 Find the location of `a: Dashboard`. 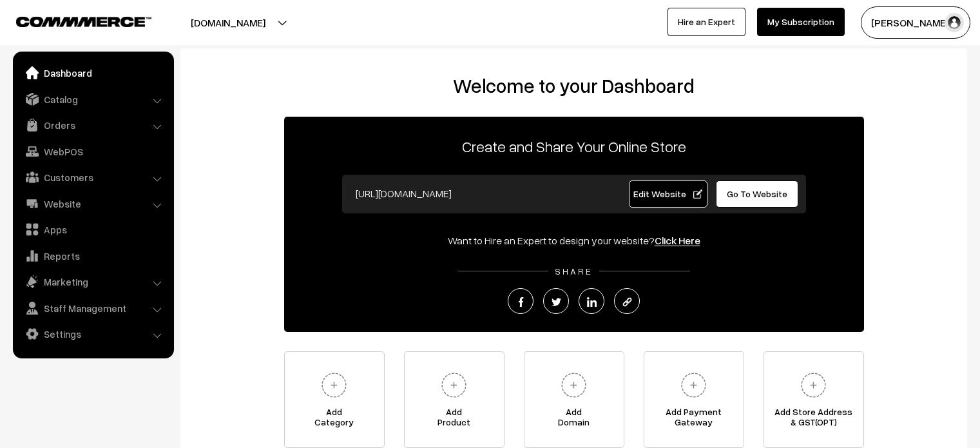

a: Dashboard is located at coordinates (93, 73).